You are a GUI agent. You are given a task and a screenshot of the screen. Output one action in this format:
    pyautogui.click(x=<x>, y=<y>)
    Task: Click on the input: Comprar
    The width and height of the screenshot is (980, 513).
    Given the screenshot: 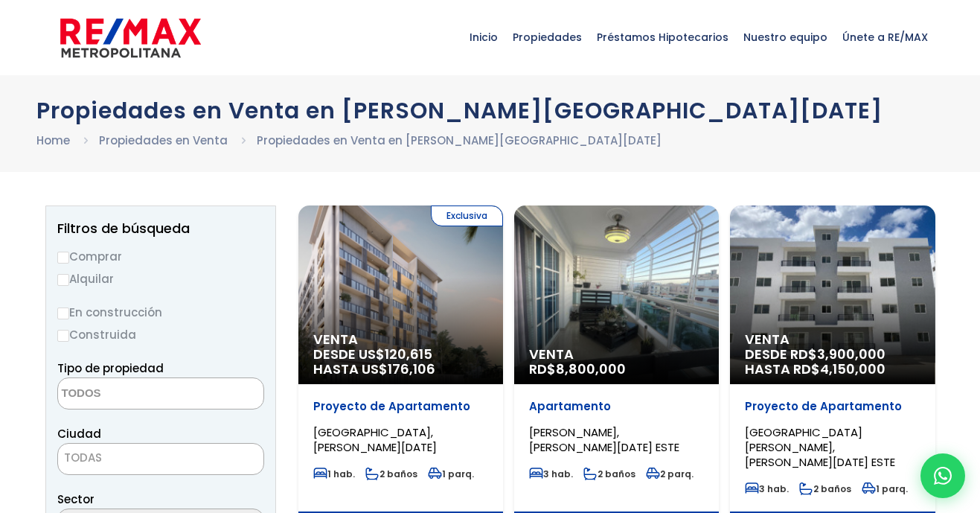 What is the action you would take?
    pyautogui.click(x=63, y=257)
    